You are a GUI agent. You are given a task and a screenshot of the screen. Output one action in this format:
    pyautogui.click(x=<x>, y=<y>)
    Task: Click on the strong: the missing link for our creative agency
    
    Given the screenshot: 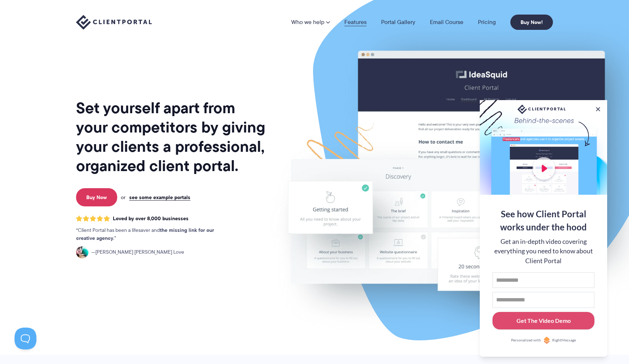 What is the action you would take?
    pyautogui.click(x=145, y=234)
    